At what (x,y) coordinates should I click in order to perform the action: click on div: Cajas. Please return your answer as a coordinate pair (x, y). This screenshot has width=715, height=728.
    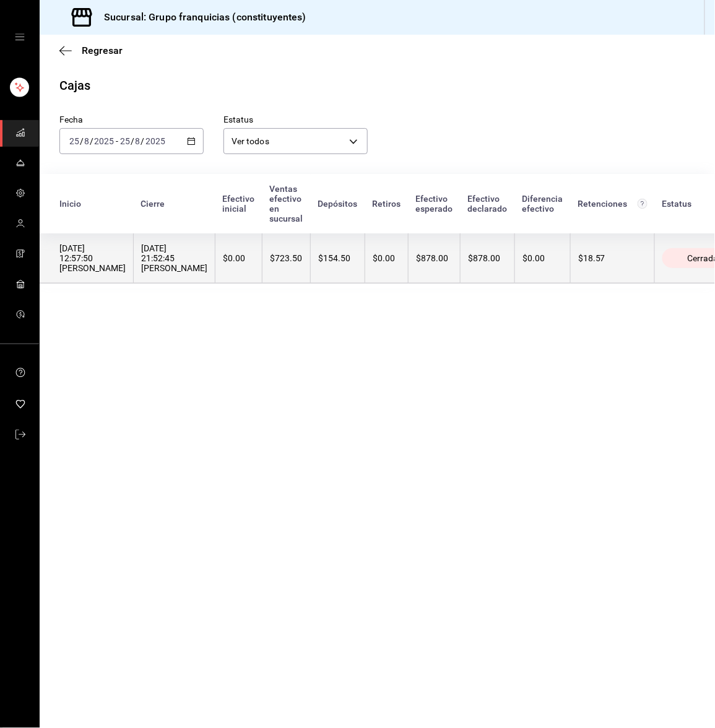
    Looking at the image, I should click on (75, 85).